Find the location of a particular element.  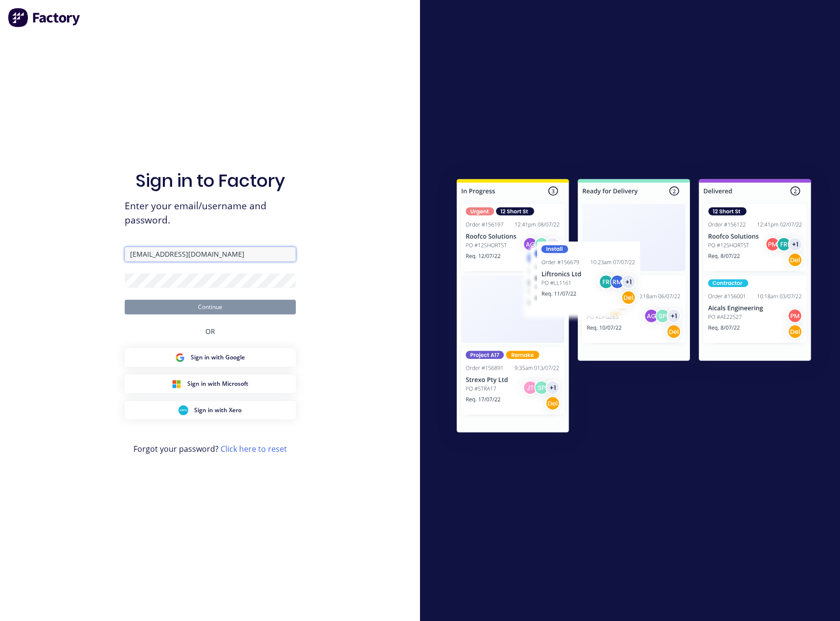

button: Google Sign inSign in with Google is located at coordinates (210, 357).